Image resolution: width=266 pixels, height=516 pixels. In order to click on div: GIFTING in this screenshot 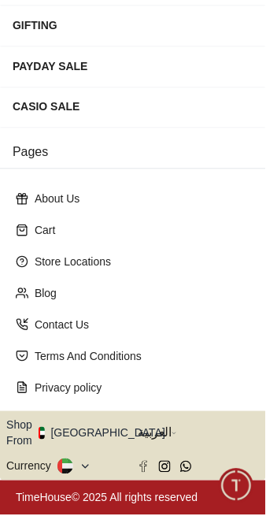, I will do `click(133, 25)`.